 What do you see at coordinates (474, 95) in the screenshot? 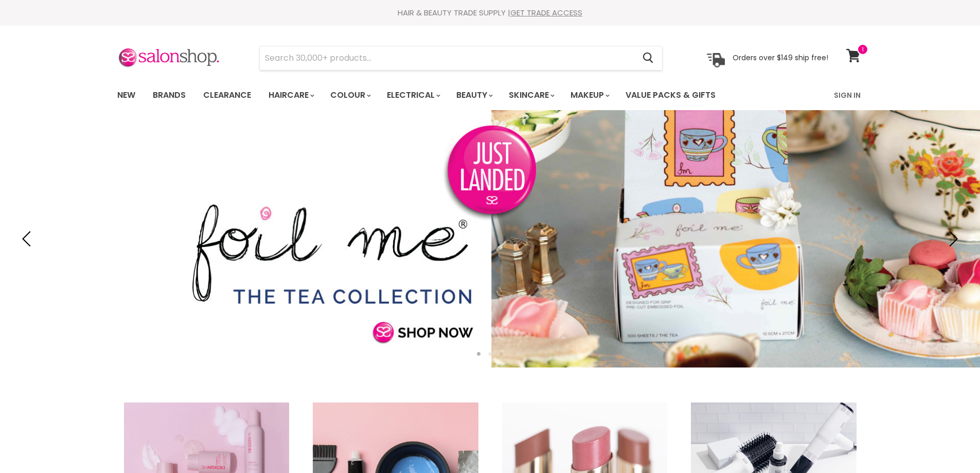
I see `a: Beauty` at bounding box center [474, 95].